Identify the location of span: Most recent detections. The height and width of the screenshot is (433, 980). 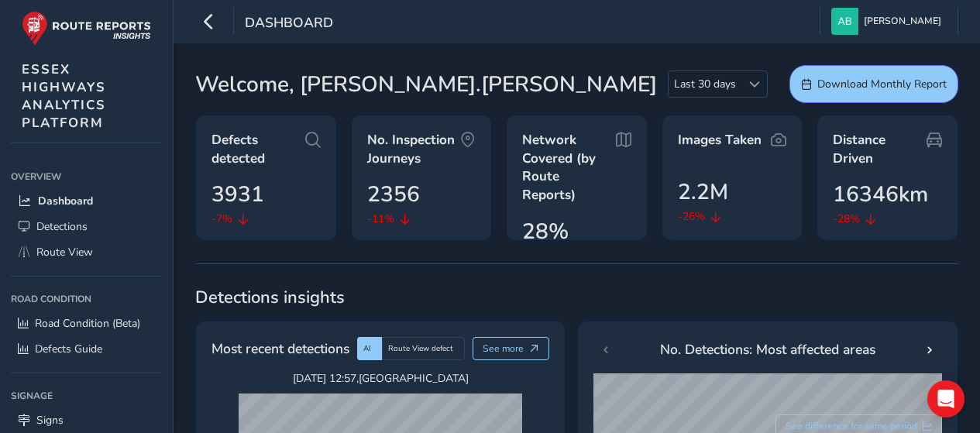
(280, 349).